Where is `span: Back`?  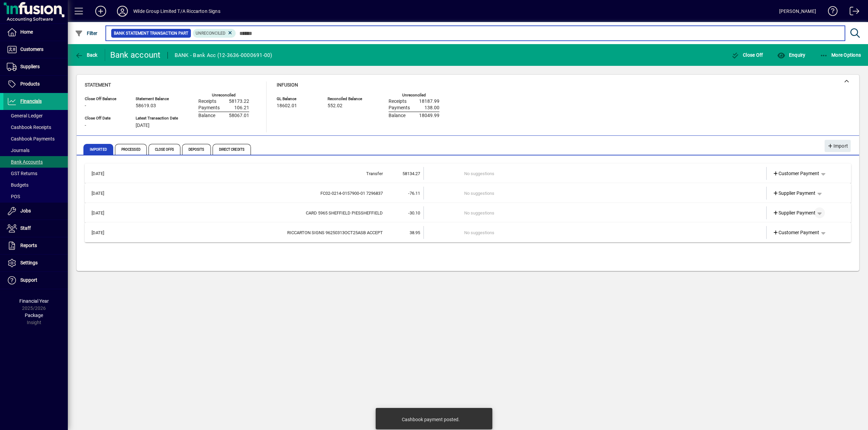
span: Back is located at coordinates (86, 55).